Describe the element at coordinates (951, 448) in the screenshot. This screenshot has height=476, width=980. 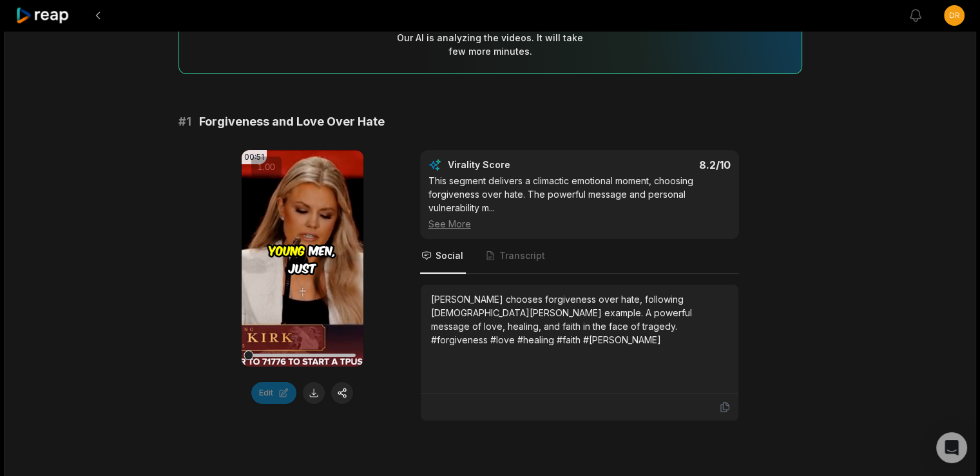
I see `div: Open Intercom Messenger` at that location.